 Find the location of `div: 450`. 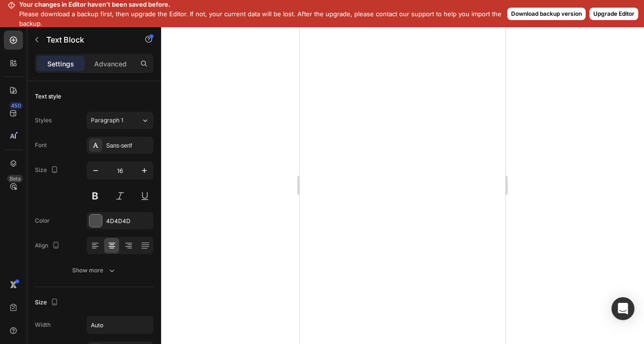

div: 450 is located at coordinates (16, 106).